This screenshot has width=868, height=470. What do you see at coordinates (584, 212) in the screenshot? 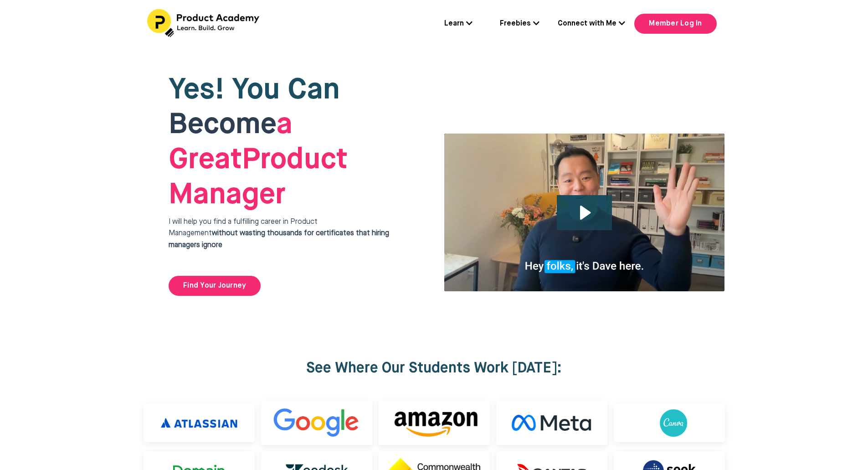
I see `button: Play Video: file-uploads/sites/127338/video/4ffeae-3e1-a2cd-5ad6-eac528a42_Why_I_built_product_ac...` at bounding box center [584, 212].